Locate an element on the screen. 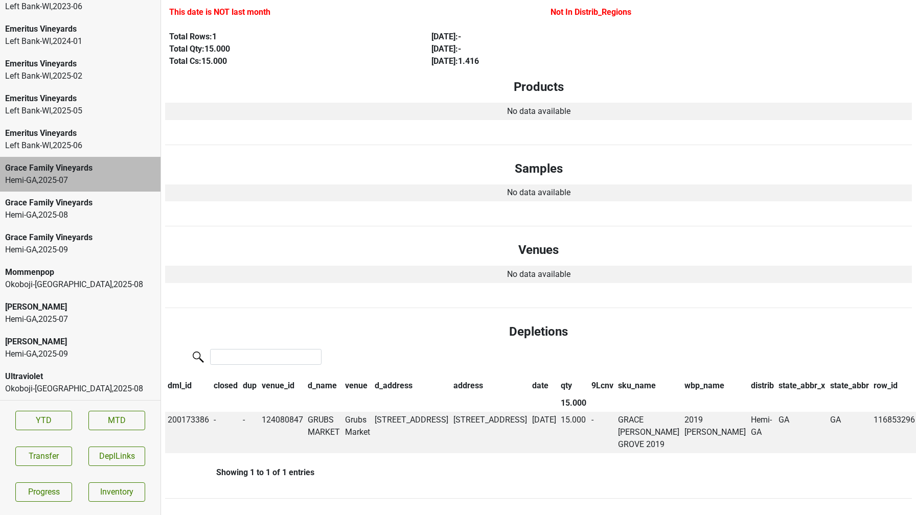 This screenshot has width=916, height=515. td: Grubs Market is located at coordinates (357, 433).